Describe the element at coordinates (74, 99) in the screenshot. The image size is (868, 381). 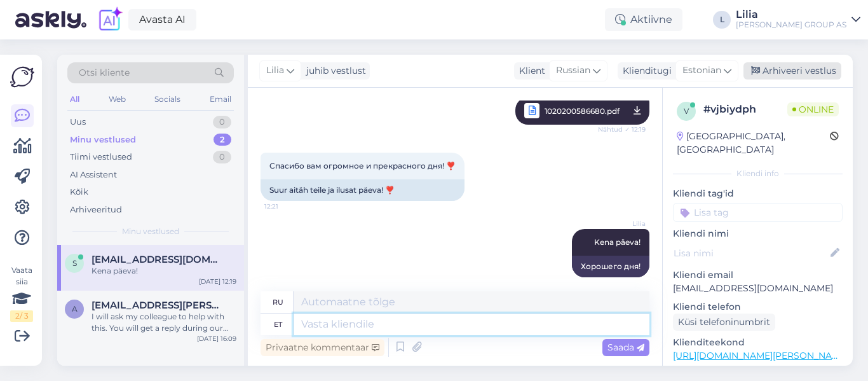
I see `div: All` at that location.